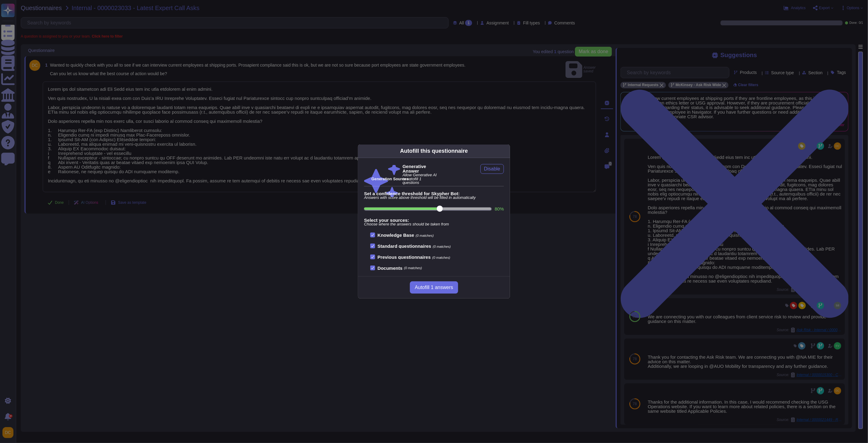 The image size is (868, 443). What do you see at coordinates (392, 179) in the screenshot?
I see `b: Generation Sources :` at bounding box center [392, 179].